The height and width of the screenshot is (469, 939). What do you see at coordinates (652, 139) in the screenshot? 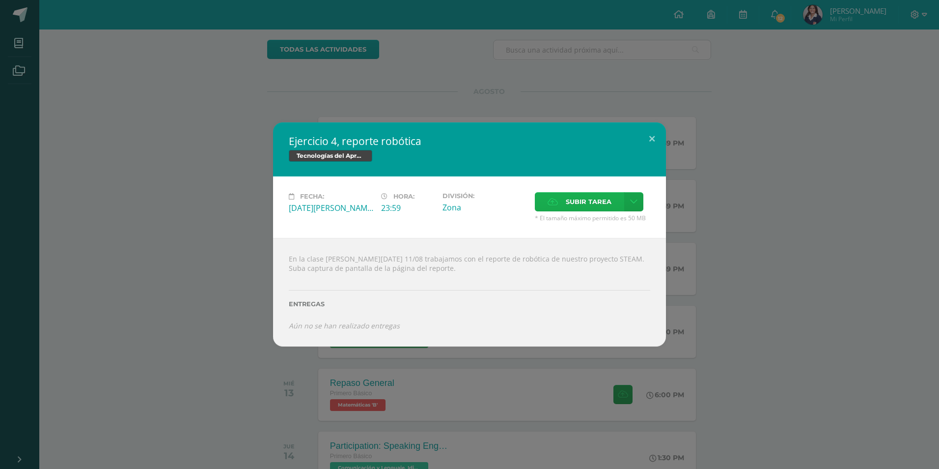
I see `button: Close (Esc)` at bounding box center [652, 139].